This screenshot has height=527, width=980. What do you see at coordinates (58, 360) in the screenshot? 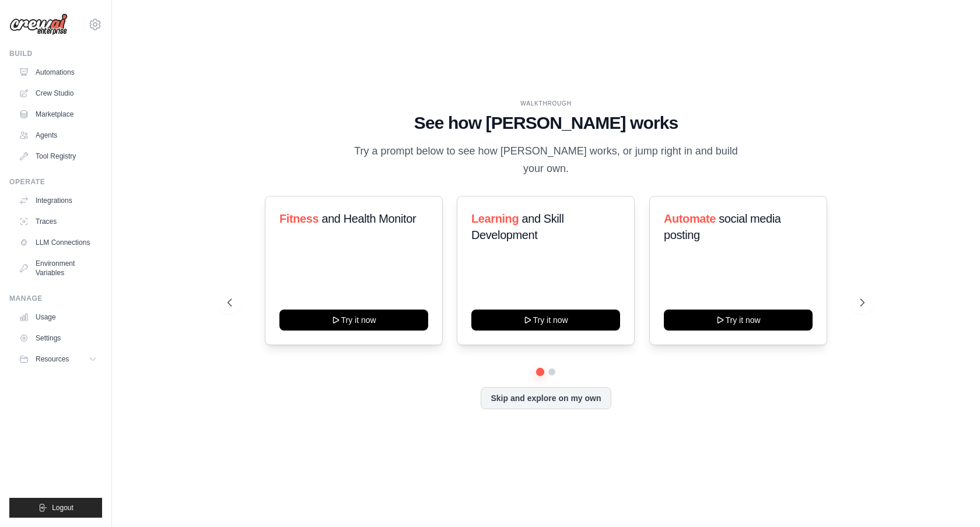
I see `button: Resources` at bounding box center [58, 360].